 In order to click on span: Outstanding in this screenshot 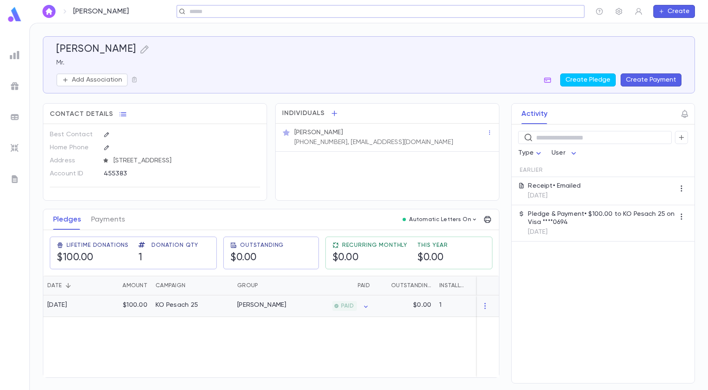, I will do `click(262, 245)`.